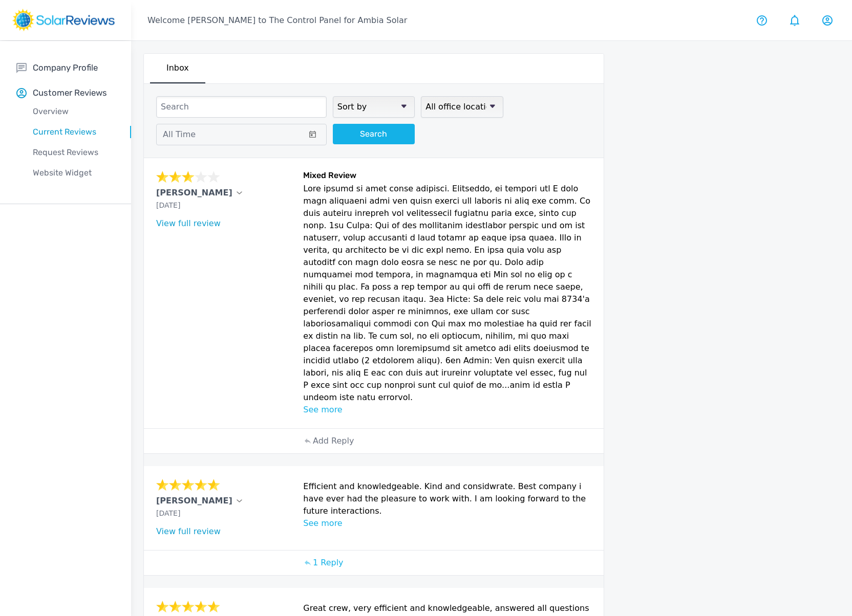 The height and width of the screenshot is (616, 852). What do you see at coordinates (74, 152) in the screenshot?
I see `p: Request Reviews` at bounding box center [74, 152].